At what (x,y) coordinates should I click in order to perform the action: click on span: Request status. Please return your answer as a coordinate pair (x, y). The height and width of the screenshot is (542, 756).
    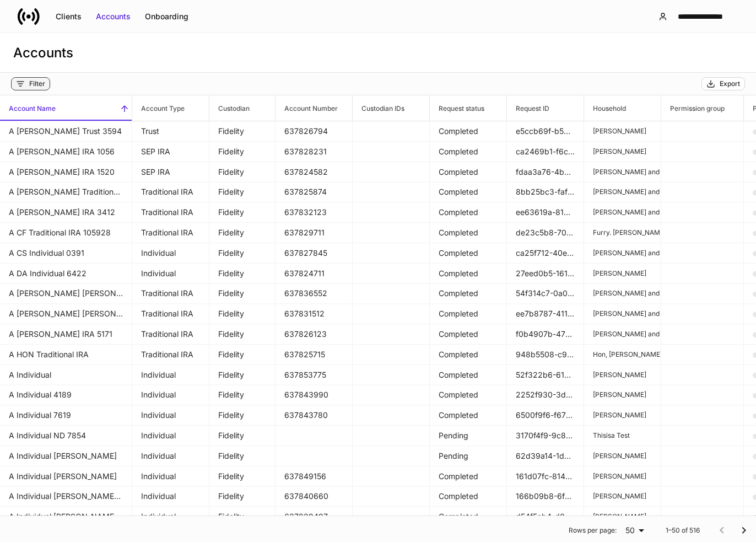
    Looking at the image, I should click on (467, 109).